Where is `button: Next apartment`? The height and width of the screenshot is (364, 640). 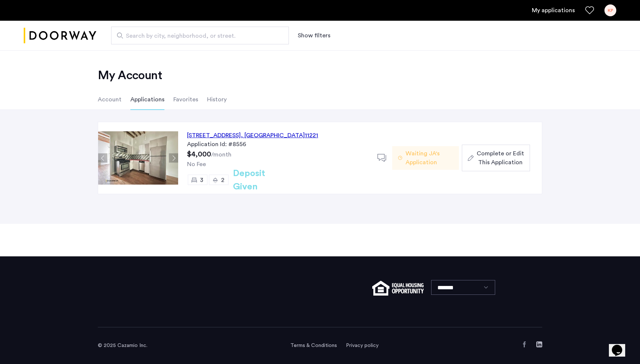
button: Next apartment is located at coordinates (173, 158).